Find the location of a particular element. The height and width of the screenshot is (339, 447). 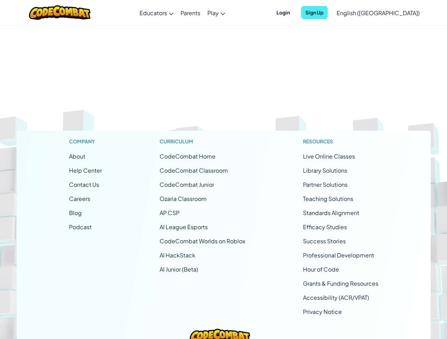

a: Teaching Solutions is located at coordinates (328, 199).